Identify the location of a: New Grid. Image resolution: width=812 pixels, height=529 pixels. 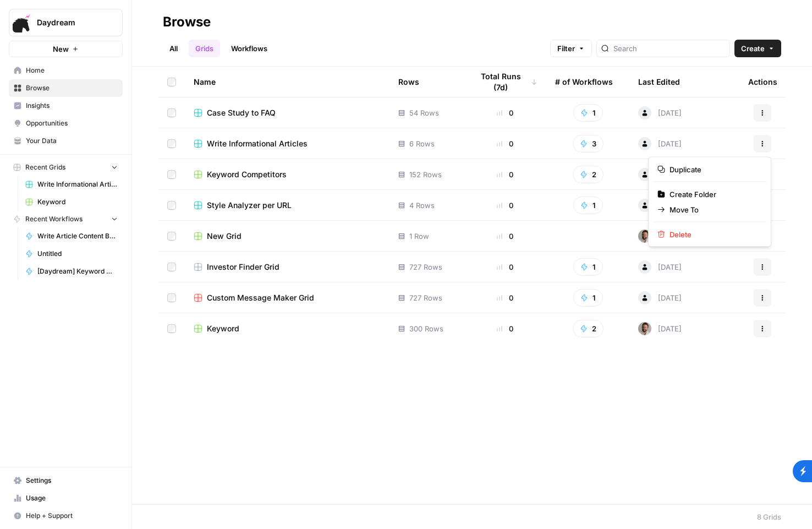
(287, 236).